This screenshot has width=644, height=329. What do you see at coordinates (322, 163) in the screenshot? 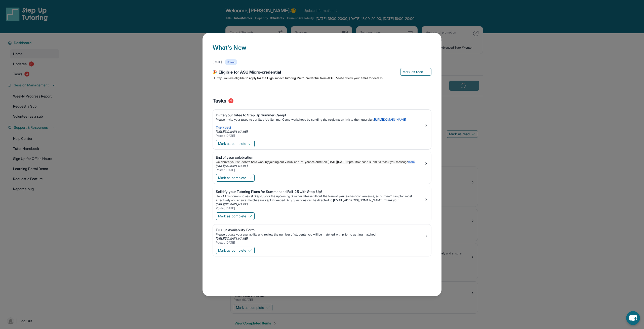
I see `a: End of year celebrationCelebrate your student's hard work by joining our virtual end-of-year cele...` at bounding box center [322, 163].